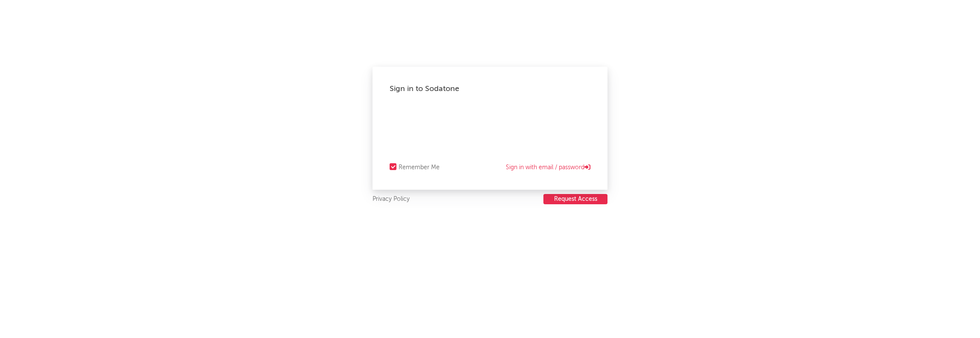 Image resolution: width=980 pixels, height=338 pixels. Describe the element at coordinates (419, 168) in the screenshot. I see `div: Remember Me` at that location.